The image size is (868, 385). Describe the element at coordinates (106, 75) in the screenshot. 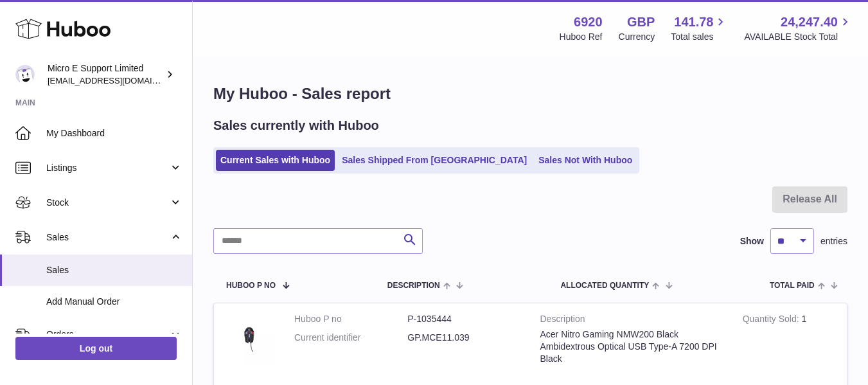

I see `div: Micro E Support Limited` at that location.